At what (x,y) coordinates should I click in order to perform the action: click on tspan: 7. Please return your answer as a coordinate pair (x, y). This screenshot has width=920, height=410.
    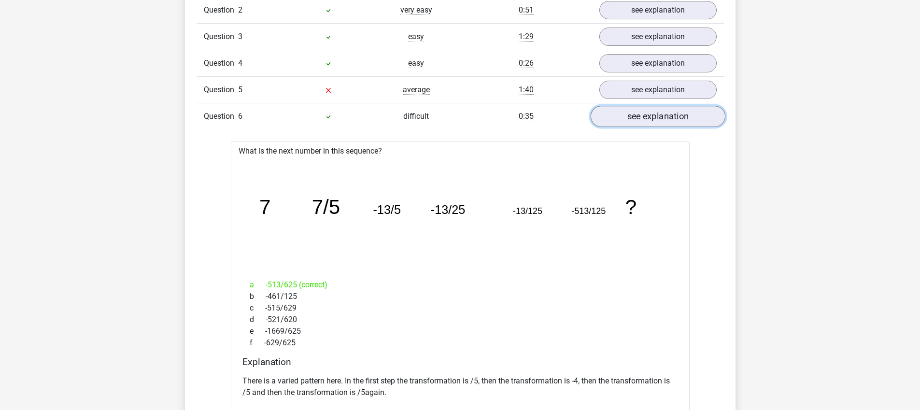
    Looking at the image, I should click on (265, 207).